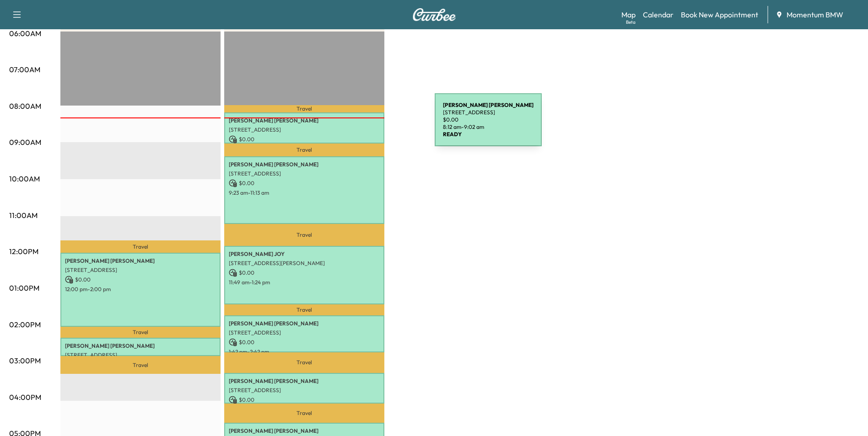  I want to click on p: 10:00AM, so click(24, 179).